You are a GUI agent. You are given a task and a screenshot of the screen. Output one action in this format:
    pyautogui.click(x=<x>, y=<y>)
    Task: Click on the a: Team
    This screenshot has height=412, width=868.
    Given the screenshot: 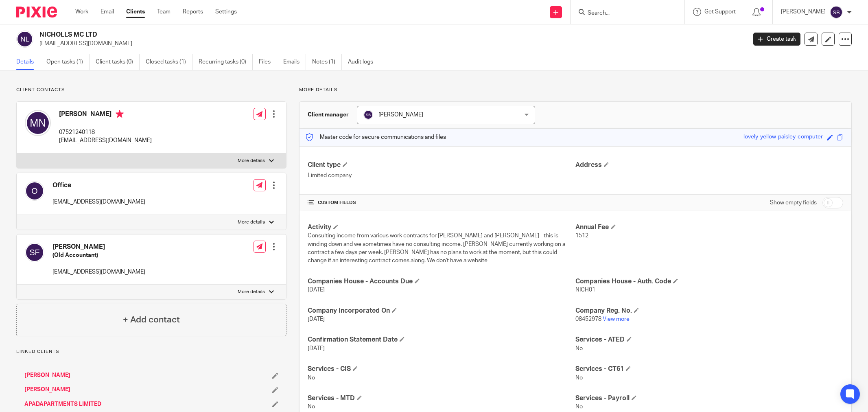 What is the action you would take?
    pyautogui.click(x=164, y=12)
    